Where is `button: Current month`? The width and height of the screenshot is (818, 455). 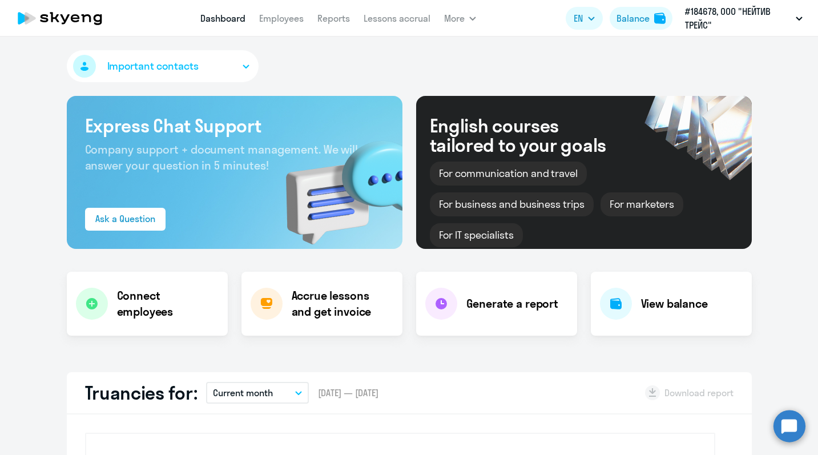
button: Current month is located at coordinates (258, 393).